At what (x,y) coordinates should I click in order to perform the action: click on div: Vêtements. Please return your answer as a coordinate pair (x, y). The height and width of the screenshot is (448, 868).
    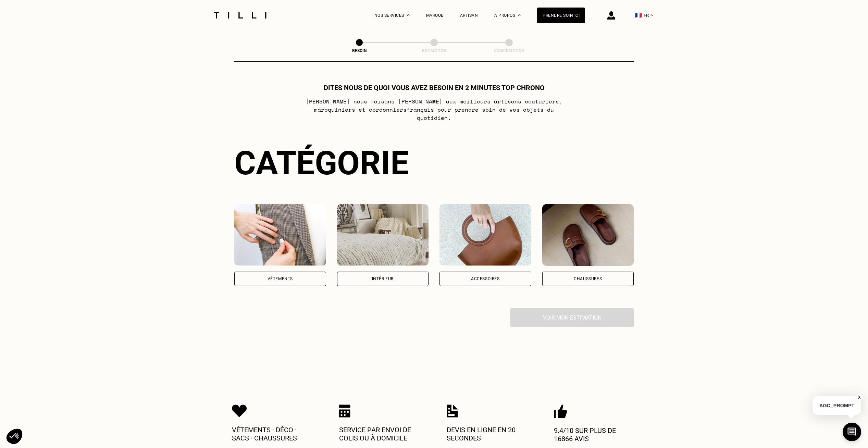
    Looking at the image, I should click on (280, 279).